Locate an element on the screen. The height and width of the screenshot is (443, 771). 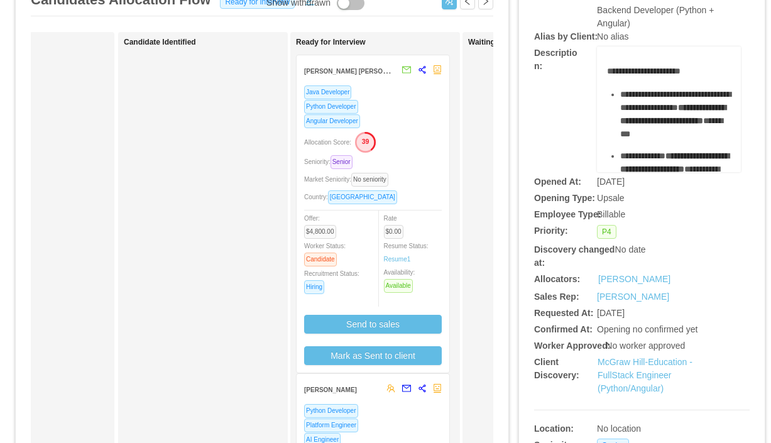
span: Seniority: is located at coordinates (331, 162).